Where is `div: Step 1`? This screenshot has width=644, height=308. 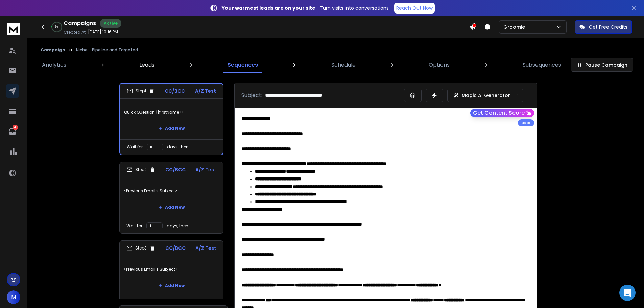 div: Step 1 is located at coordinates (141, 91).